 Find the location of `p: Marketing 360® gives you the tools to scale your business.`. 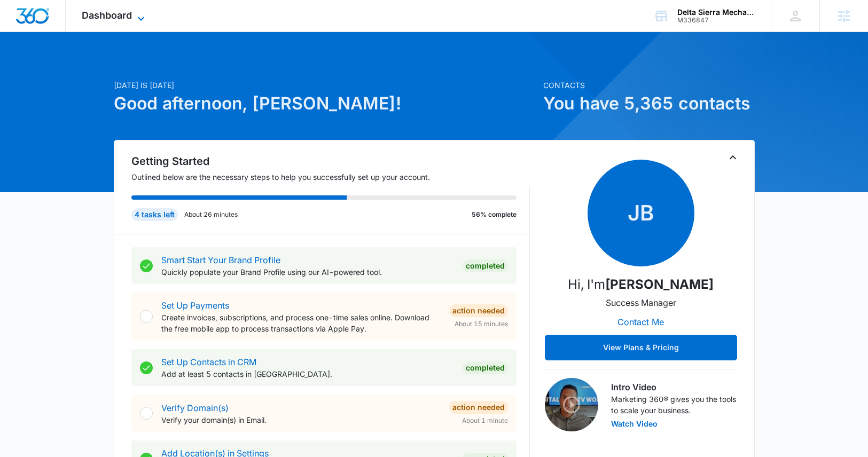

p: Marketing 360® gives you the tools to scale your business. is located at coordinates (674, 405).